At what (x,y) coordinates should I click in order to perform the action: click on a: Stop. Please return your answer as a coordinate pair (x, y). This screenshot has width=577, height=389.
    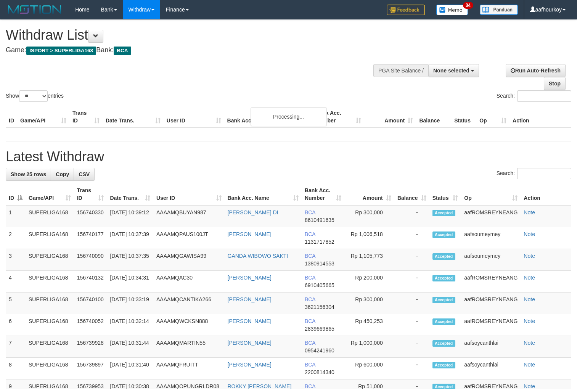
    Looking at the image, I should click on (554, 84).